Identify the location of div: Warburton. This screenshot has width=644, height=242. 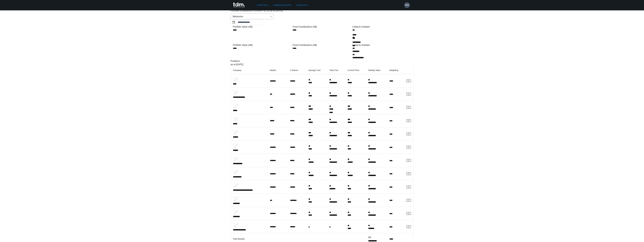
(252, 17).